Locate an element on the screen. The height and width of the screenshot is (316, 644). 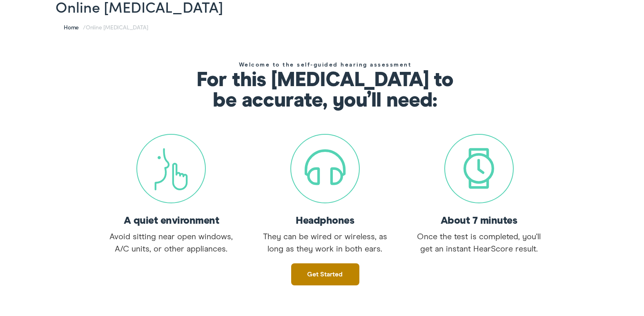
h1: Welcome to the self-guided hearing assessment is located at coordinates (325, 64).